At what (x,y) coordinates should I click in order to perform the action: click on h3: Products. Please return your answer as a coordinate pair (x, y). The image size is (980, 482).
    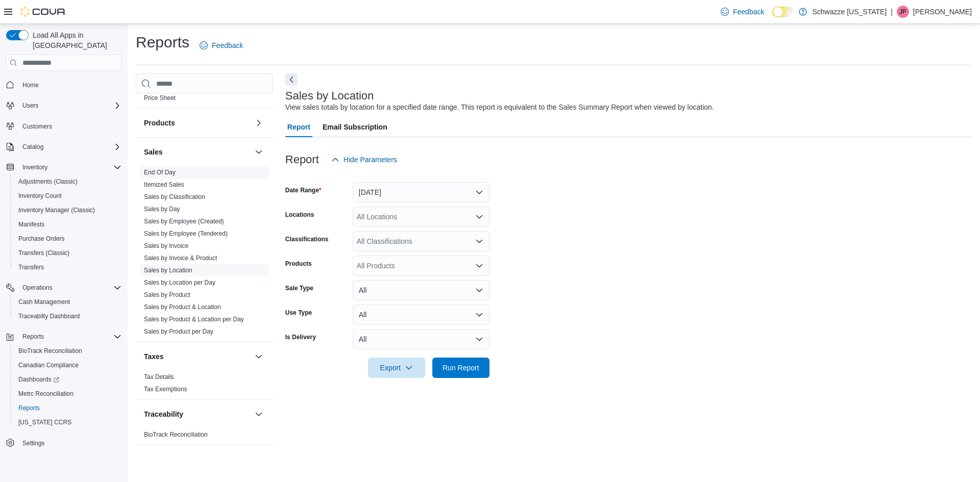
    Looking at the image, I should click on (159, 123).